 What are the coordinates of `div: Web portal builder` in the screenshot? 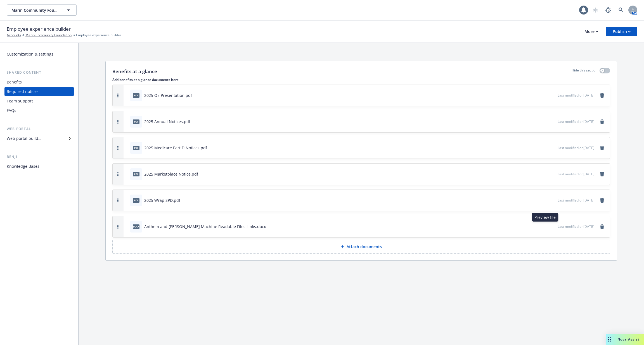 It's located at (24, 138).